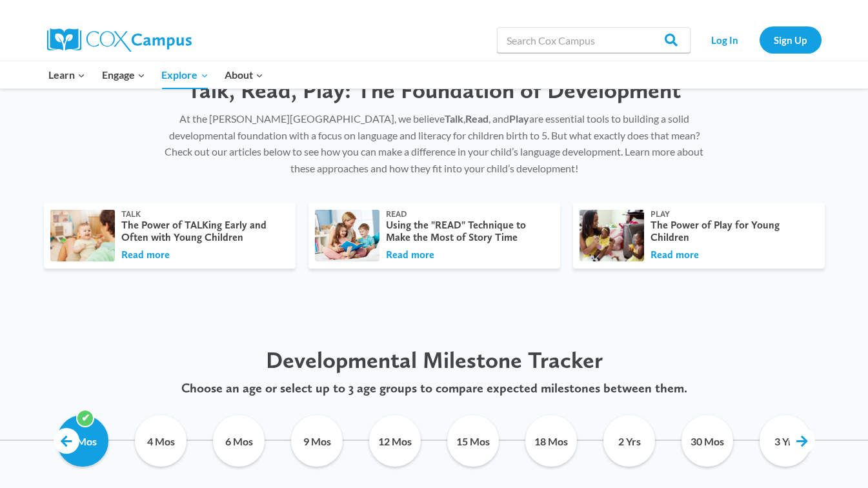 This screenshot has width=868, height=488. What do you see at coordinates (67, 75) in the screenshot?
I see `button: Child menu of Learn` at bounding box center [67, 75].